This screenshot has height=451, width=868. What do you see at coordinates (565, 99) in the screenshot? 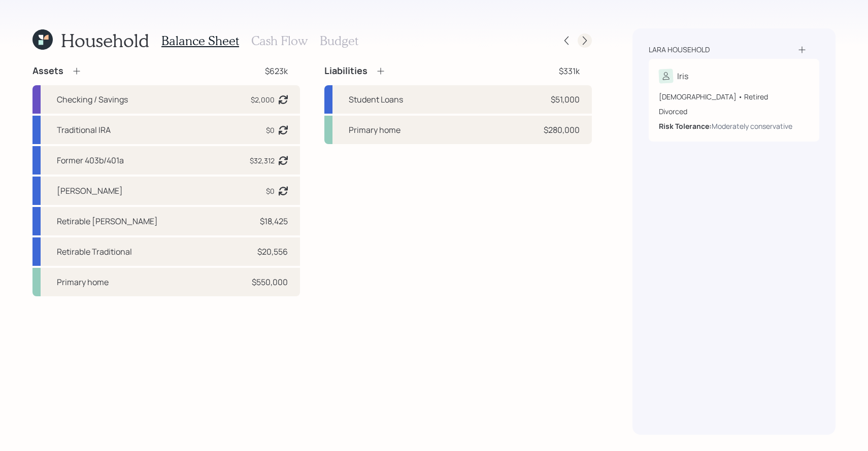
I see `div: $51,000` at bounding box center [565, 99].